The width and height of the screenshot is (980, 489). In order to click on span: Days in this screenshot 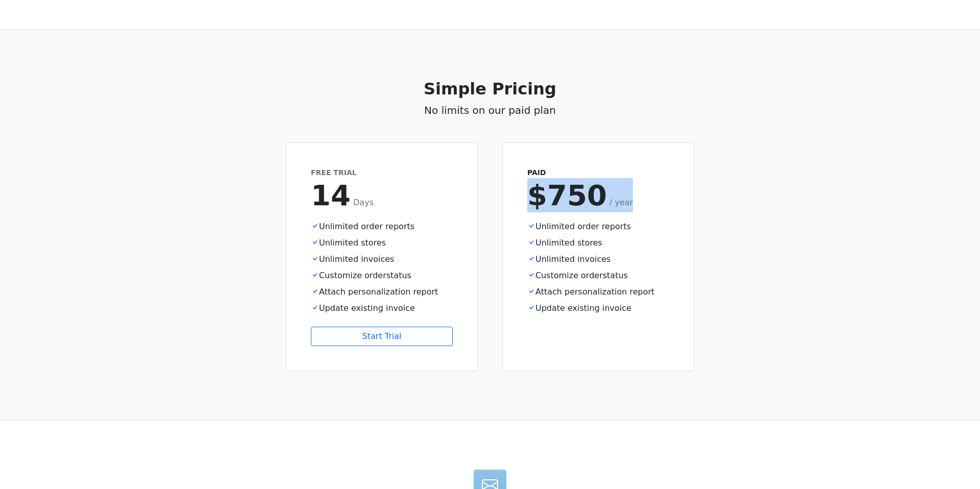, I will do `click(364, 202)`.